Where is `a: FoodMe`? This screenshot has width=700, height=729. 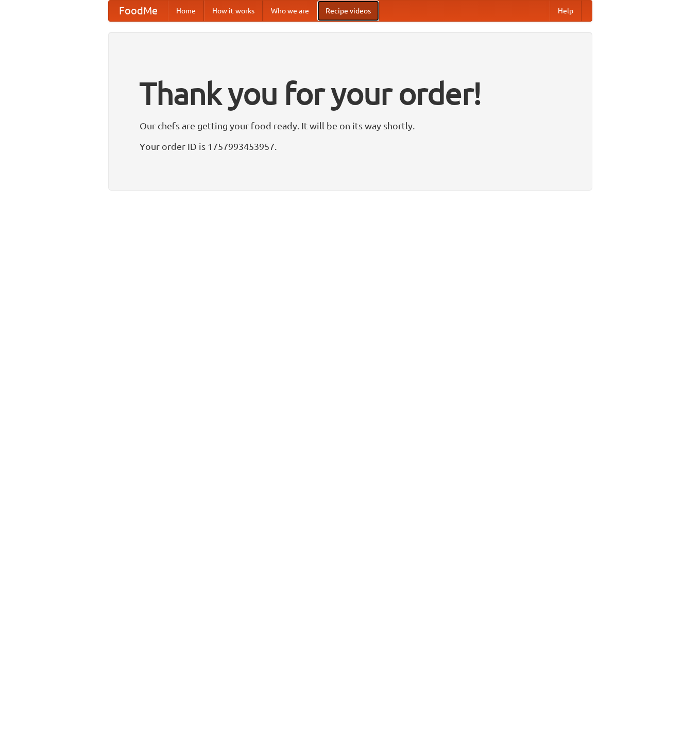
a: FoodMe is located at coordinates (138, 10).